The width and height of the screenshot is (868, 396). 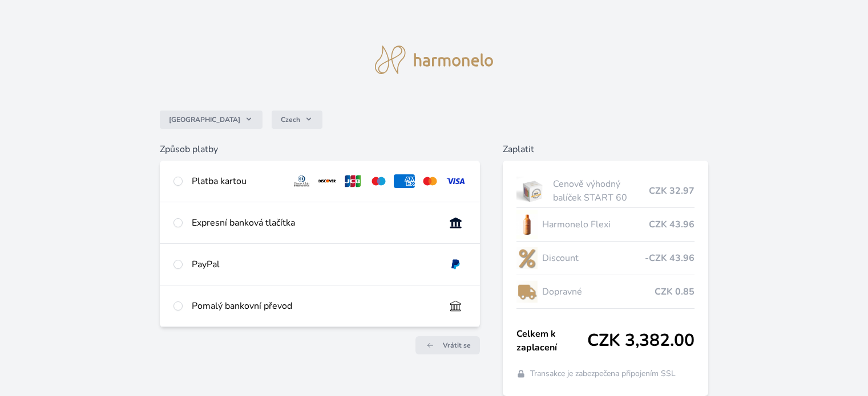 I want to click on img: bankTransfer_IBAN.svg, so click(x=455, y=306).